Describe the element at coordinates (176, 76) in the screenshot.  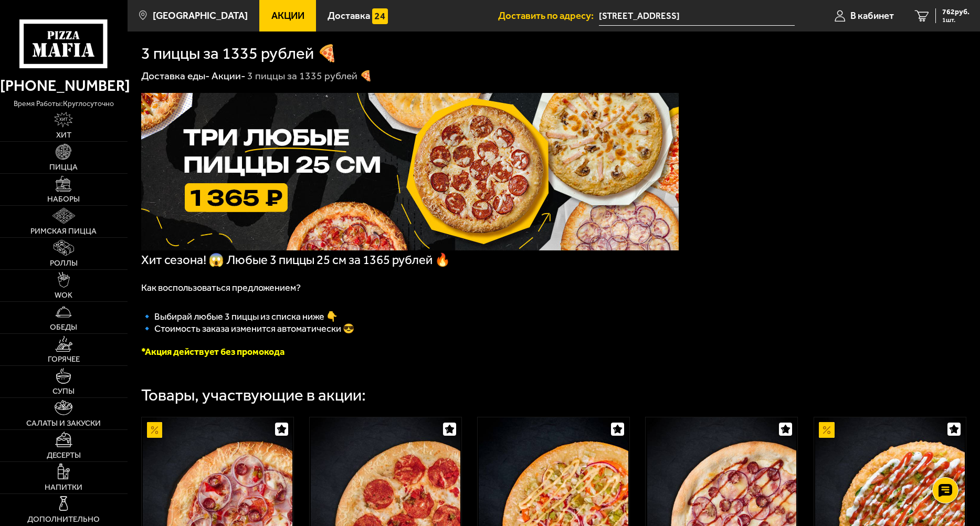
I see `a: Доставка еды-` at that location.